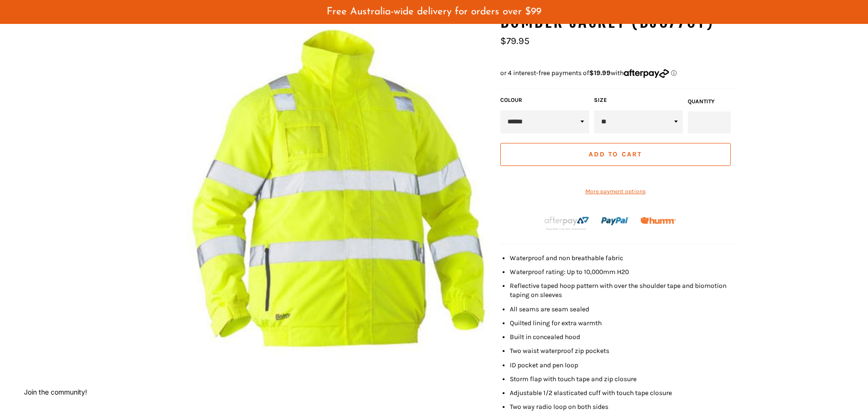 This screenshot has width=868, height=418. I want to click on img: Humm_core_logo_RGB-01_300x60px_small_195d8312-4386-4de7-b182-0ef9b6303a37.png, so click(658, 220).